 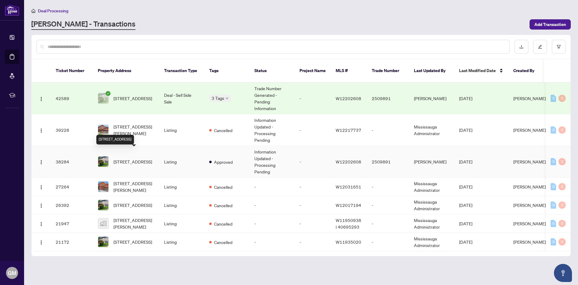 I want to click on td: 26392, so click(x=72, y=205).